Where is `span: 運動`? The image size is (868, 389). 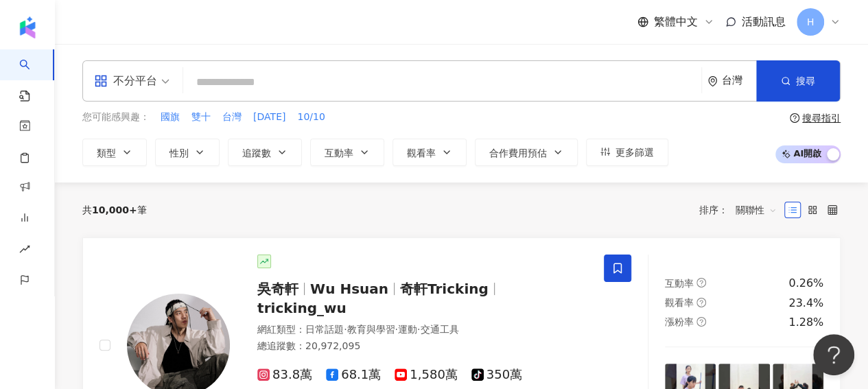
span: 運動 is located at coordinates (408, 329).